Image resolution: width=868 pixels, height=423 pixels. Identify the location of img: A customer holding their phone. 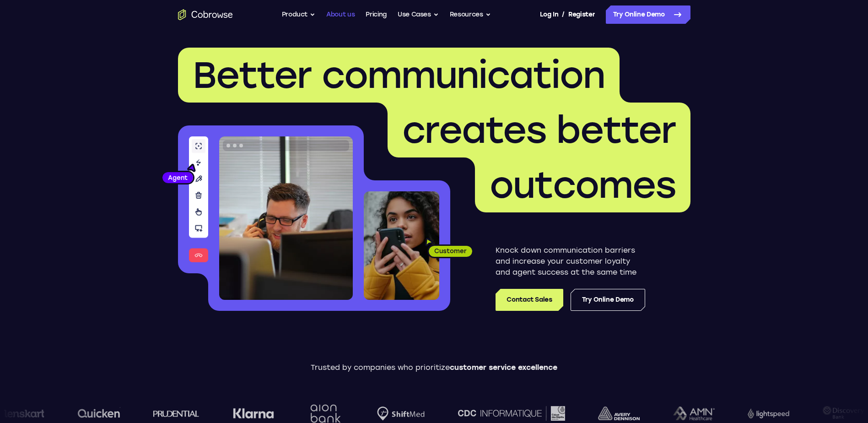
(401, 246).